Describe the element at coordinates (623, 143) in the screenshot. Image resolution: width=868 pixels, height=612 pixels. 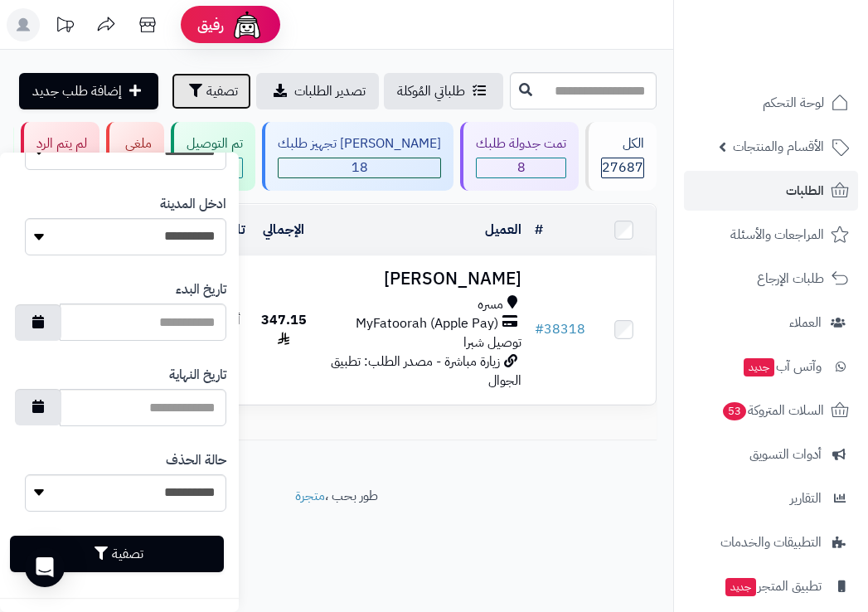
I see `div: الكل` at that location.